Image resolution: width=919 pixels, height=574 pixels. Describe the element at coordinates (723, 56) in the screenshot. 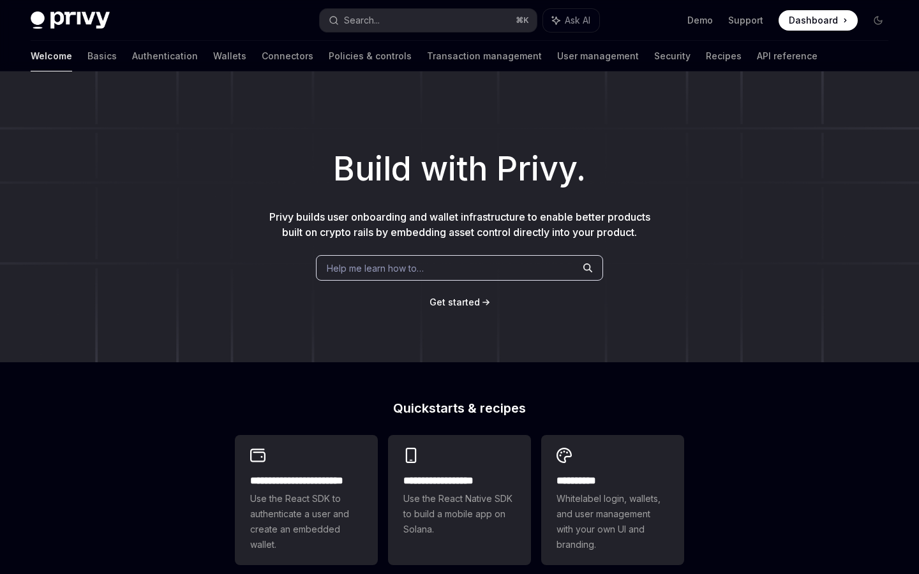

I see `a: Recipes` at that location.